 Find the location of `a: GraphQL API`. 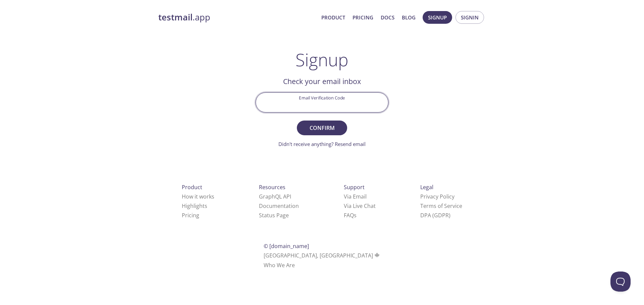

a: GraphQL API is located at coordinates (275, 197).